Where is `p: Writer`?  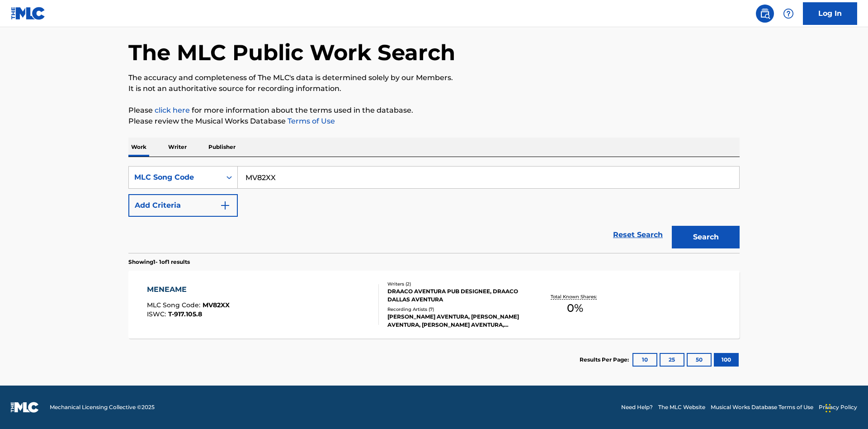 p: Writer is located at coordinates (177, 147).